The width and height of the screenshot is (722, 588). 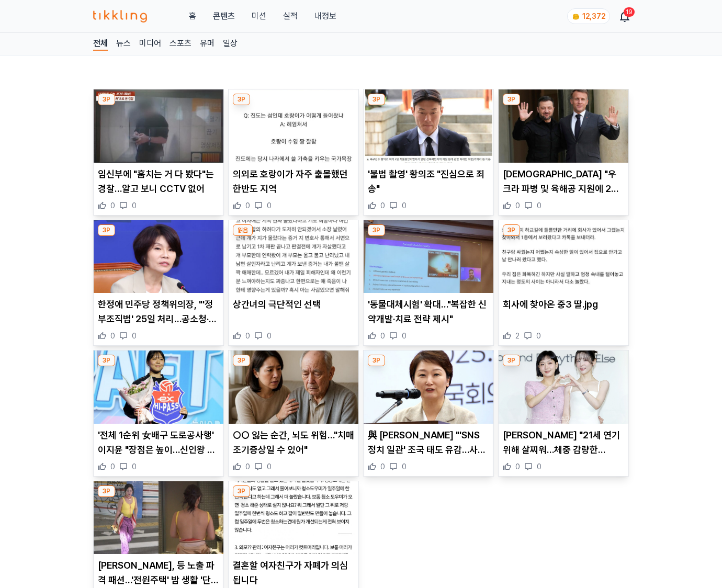 I want to click on a: 전체, so click(x=100, y=44).